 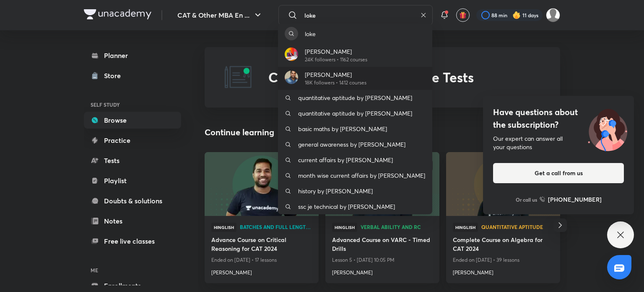 I want to click on div: Our expert can answer all your questions, so click(x=559, y=143).